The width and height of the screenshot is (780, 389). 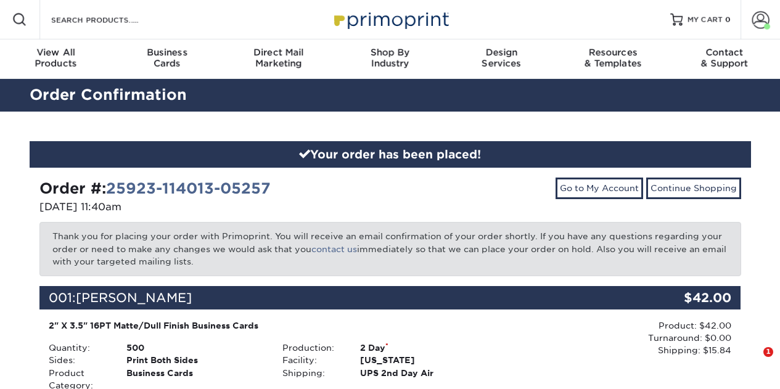 I want to click on p: Thank you for placing your order with Primoprint. You will receive an email confirmation of your ..., so click(x=390, y=249).